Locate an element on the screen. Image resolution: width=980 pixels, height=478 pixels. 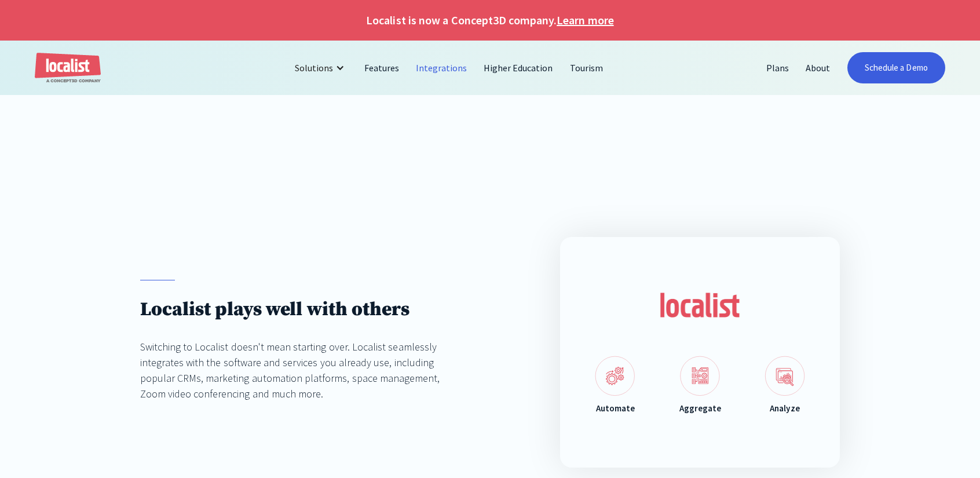
div: Analyze is located at coordinates (785, 408).